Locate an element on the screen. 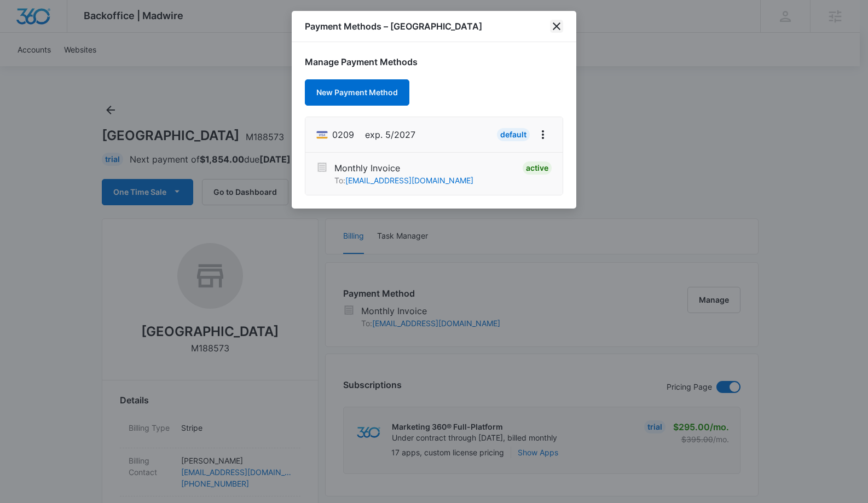 The width and height of the screenshot is (868, 503). button: View More is located at coordinates (543, 134).